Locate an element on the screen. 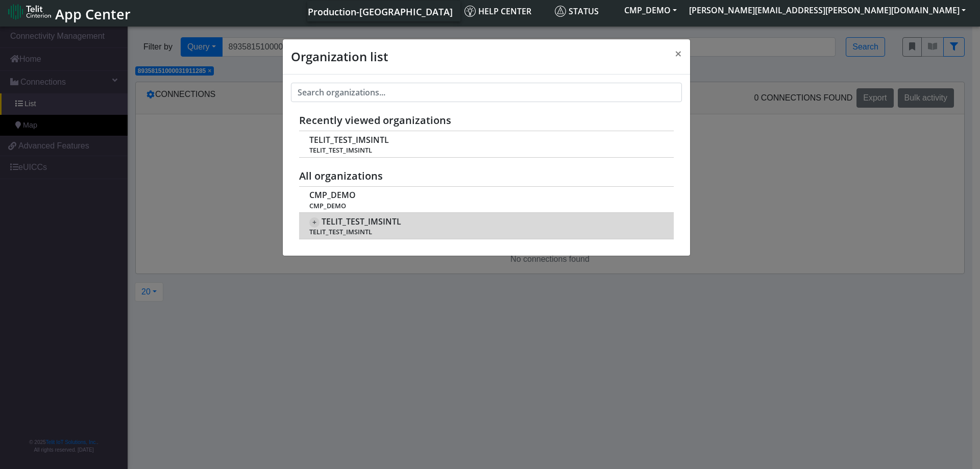 This screenshot has height=469, width=980. button: CMP_DEMO is located at coordinates (650, 10).